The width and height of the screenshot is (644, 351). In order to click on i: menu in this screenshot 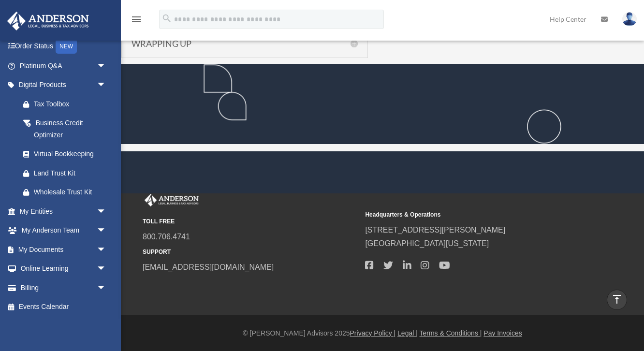, I will do `click(136, 19)`.